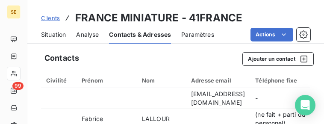  Describe the element at coordinates (161, 80) in the screenshot. I see `div: Nom` at that location.